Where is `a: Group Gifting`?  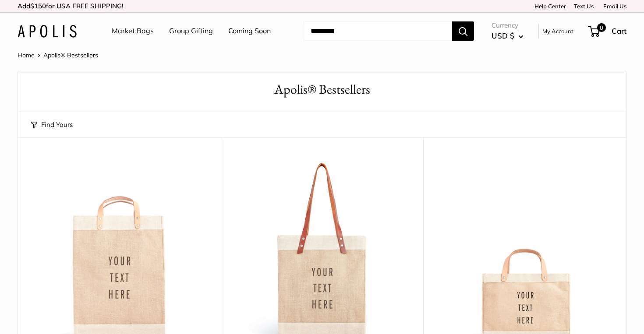
a: Group Gifting is located at coordinates (191, 31).